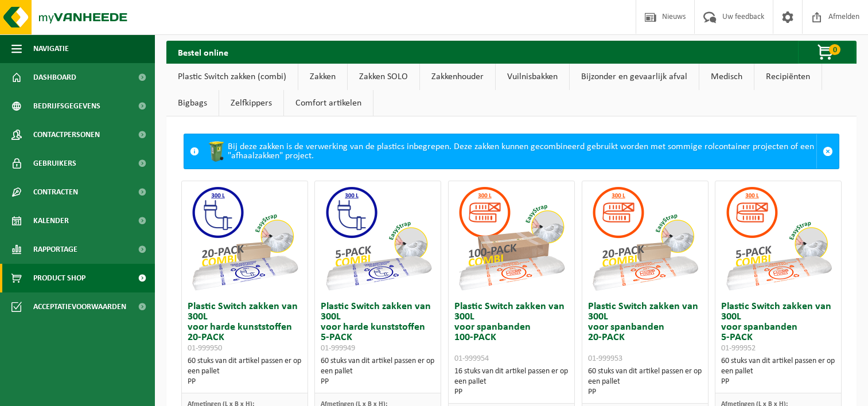 The width and height of the screenshot is (868, 406). What do you see at coordinates (51, 49) in the screenshot?
I see `span: Navigatie` at bounding box center [51, 49].